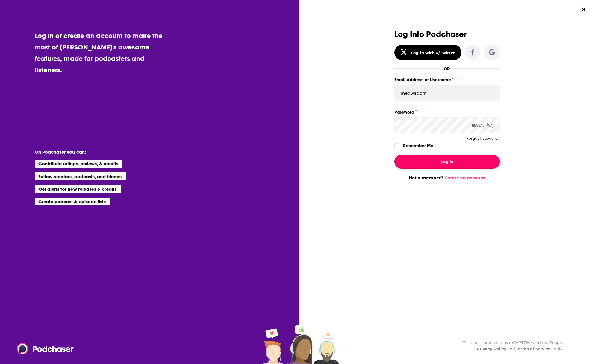  I want to click on li: On Podchaser you can:, so click(94, 152).